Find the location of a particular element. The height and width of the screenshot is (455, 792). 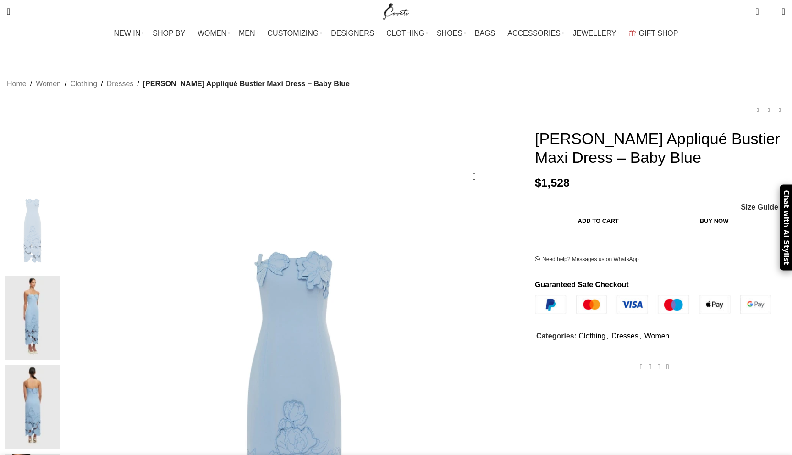

a: JEWELLERY is located at coordinates (597, 33).